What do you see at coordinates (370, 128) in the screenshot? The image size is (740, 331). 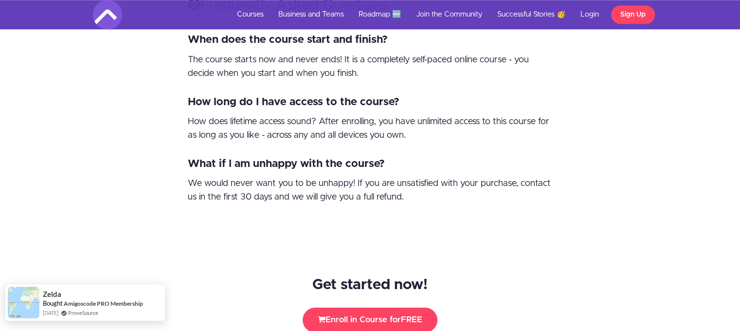 I see `div: How does lifetime access sound? After enrolling, you have unlimited access to this course for as ...` at bounding box center [370, 128].